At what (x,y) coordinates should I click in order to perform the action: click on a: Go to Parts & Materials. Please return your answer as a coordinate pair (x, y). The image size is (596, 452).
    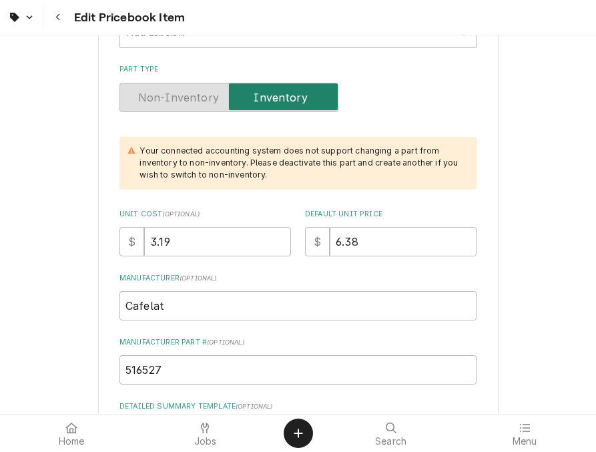
    Looking at the image, I should click on (21, 17).